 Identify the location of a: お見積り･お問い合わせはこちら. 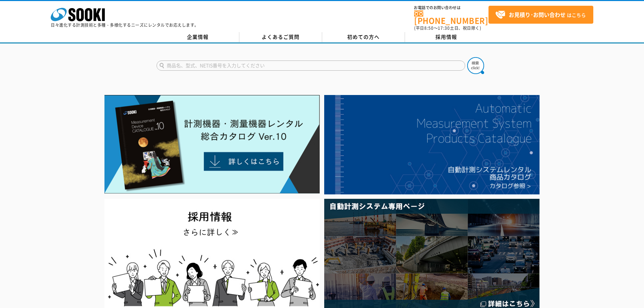
(541, 15).